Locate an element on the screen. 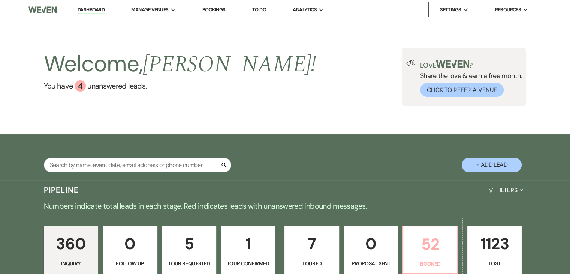 This screenshot has width=570, height=274. p: 1123 is located at coordinates (494, 243).